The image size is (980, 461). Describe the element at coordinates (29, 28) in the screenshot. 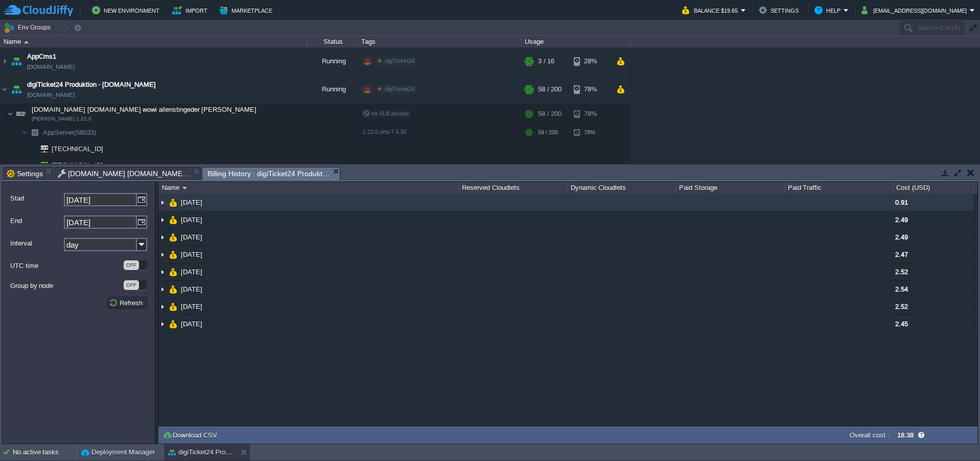

I see `button: Env Groups` at that location.